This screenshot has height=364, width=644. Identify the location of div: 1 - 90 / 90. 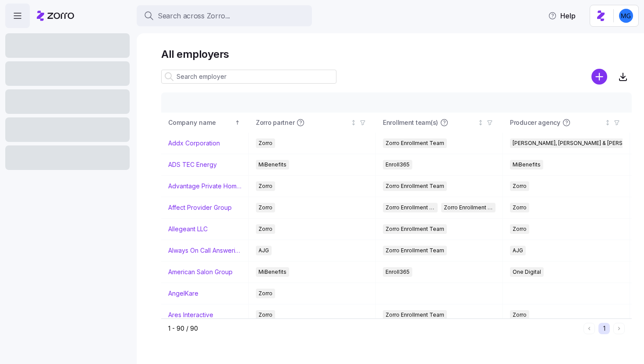
(374, 329).